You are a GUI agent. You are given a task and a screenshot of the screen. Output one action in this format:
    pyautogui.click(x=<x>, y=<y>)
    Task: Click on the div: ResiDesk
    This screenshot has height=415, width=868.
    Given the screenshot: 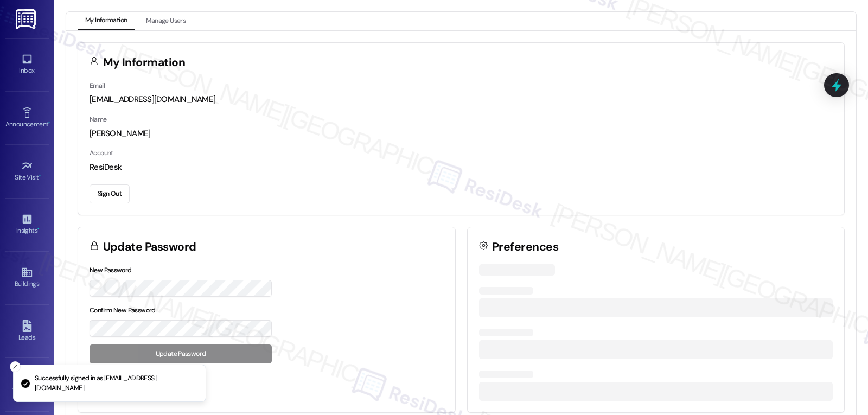 What is the action you would take?
    pyautogui.click(x=462, y=167)
    